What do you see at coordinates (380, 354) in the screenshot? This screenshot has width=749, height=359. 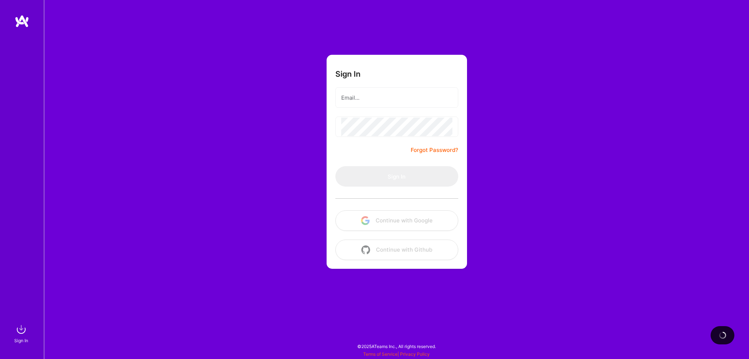 I see `a: Terms of Service` at bounding box center [380, 354].